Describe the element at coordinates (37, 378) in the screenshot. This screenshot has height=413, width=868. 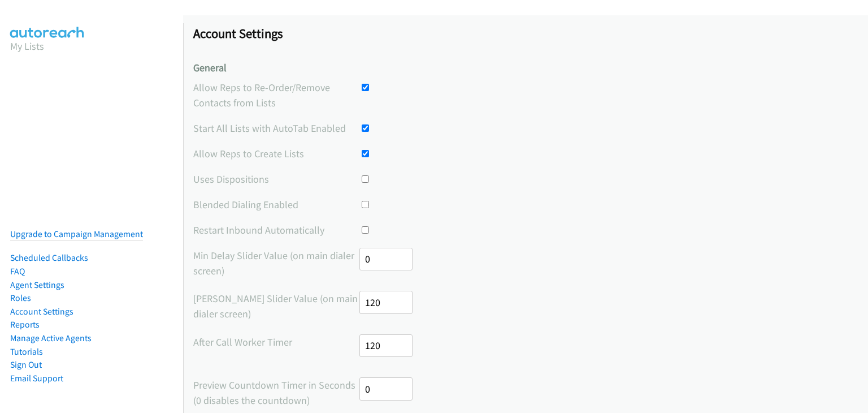
I see `a: Email Support` at that location.